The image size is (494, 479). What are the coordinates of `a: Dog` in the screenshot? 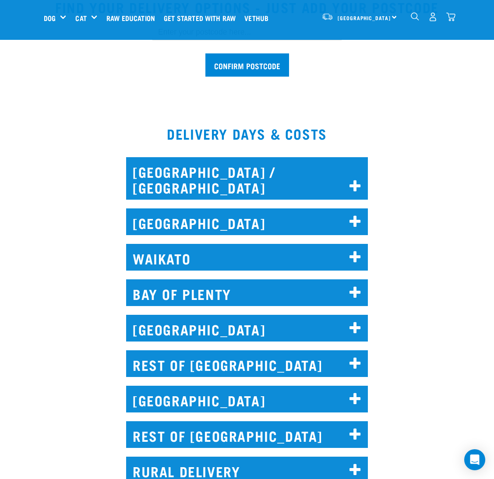 It's located at (49, 18).